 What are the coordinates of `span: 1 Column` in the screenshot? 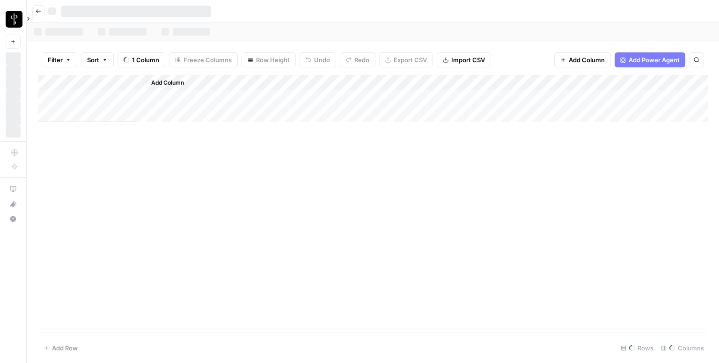 It's located at (146, 60).